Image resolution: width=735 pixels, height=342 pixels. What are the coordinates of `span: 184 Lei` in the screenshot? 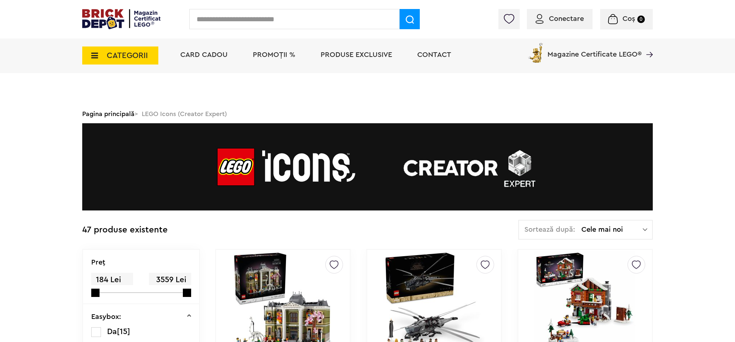 It's located at (112, 280).